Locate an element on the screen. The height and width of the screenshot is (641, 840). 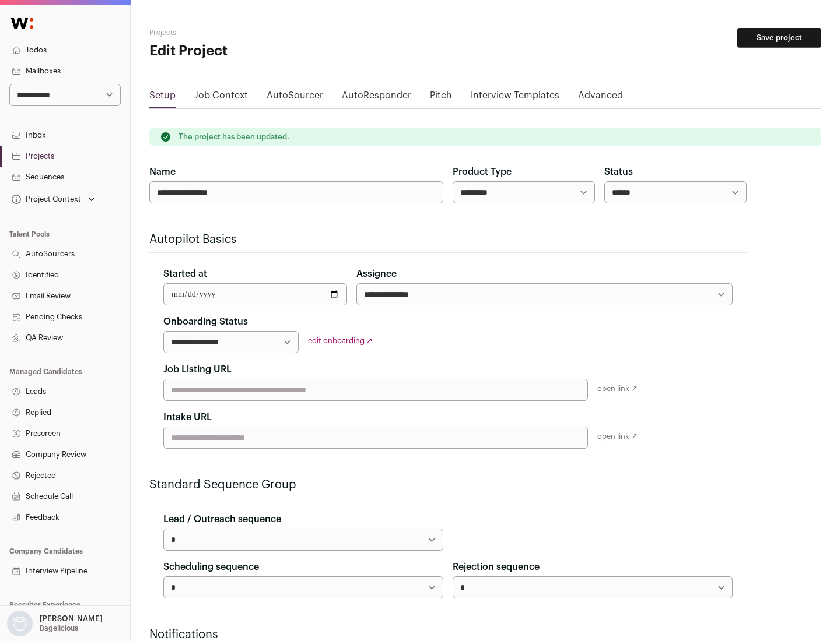
a: AutoSourcer is located at coordinates (295, 98).